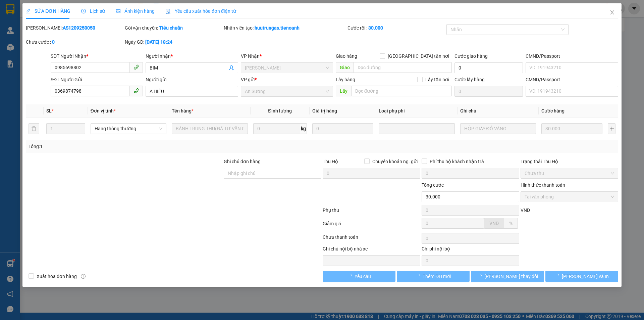  I want to click on button: delete, so click(34, 129).